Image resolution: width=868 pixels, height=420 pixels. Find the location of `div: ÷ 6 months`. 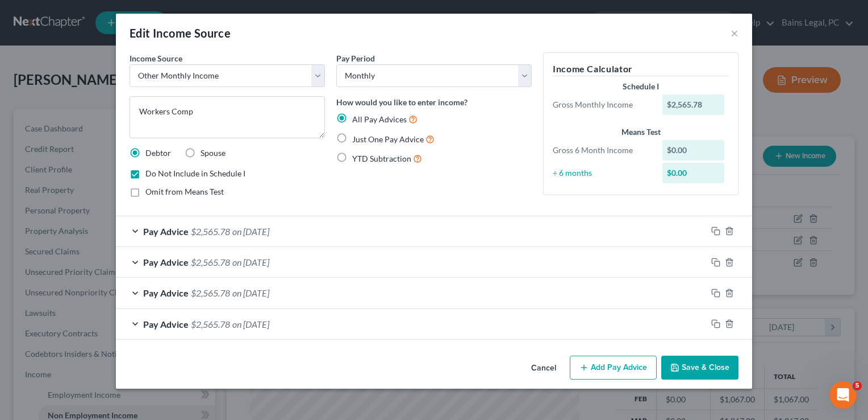

div: ÷ 6 months is located at coordinates (602, 173).